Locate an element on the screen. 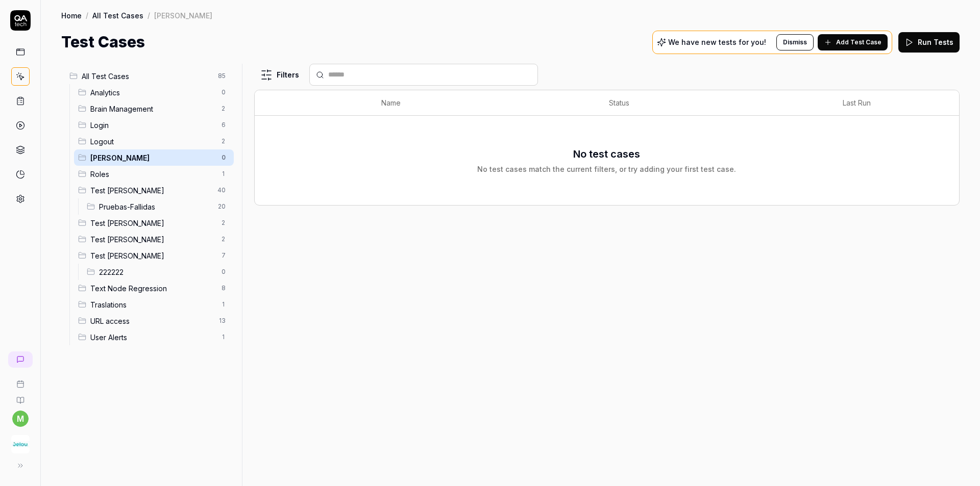 The image size is (980, 486). span: 222222 is located at coordinates (157, 272).